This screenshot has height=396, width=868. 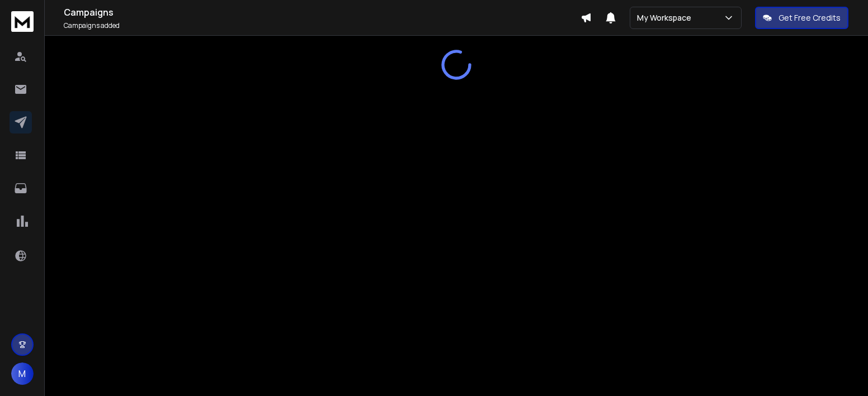 I want to click on p: Get Free Credits, so click(x=810, y=18).